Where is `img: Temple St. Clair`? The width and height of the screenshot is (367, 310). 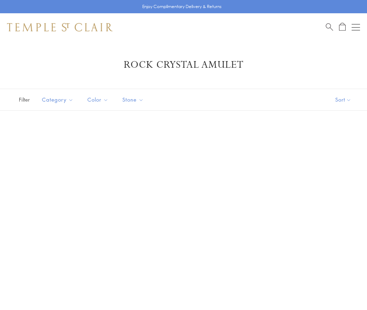
img: Temple St. Clair is located at coordinates (60, 27).